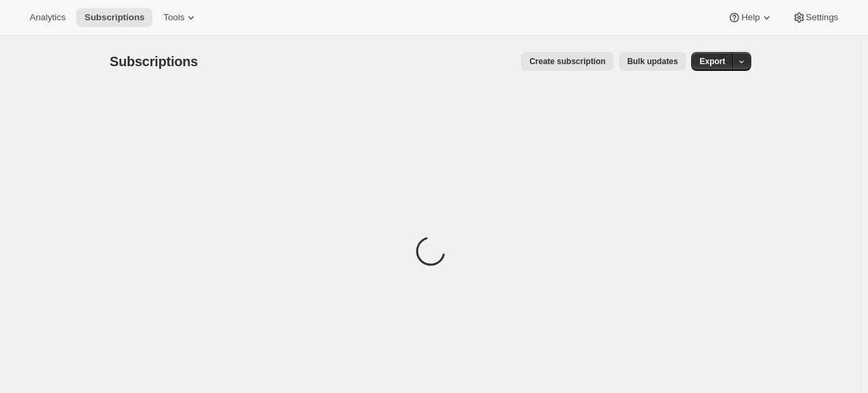  Describe the element at coordinates (750, 18) in the screenshot. I see `span: Help` at that location.